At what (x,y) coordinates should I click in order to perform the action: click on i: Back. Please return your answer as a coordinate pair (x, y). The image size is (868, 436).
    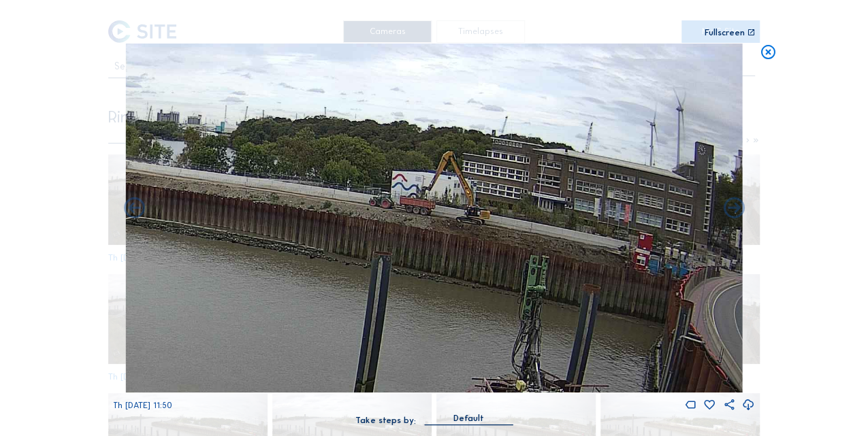
    Looking at the image, I should click on (733, 209).